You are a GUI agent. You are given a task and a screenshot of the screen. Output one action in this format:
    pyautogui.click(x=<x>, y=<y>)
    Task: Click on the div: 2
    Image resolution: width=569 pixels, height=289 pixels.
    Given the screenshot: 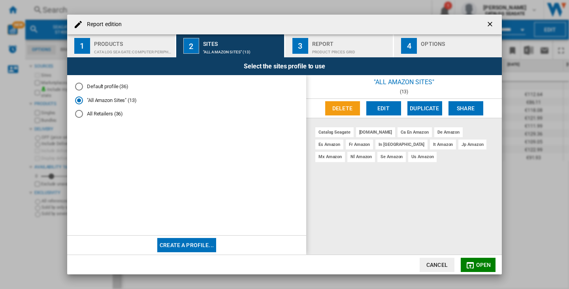 What is the action you would take?
    pyautogui.click(x=191, y=46)
    